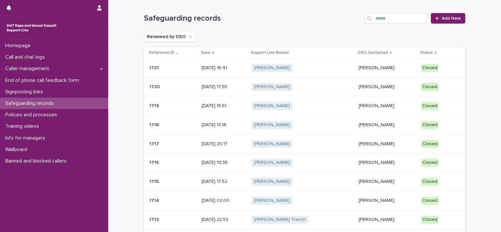 This screenshot has height=232, width=501. What do you see at coordinates (270, 53) in the screenshot?
I see `p: Support Line Worker` at bounding box center [270, 53].